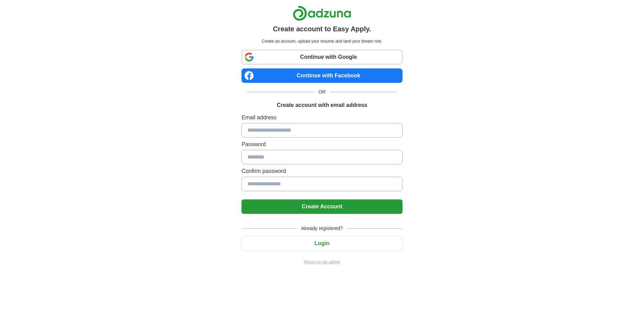 The image size is (644, 328). I want to click on a: Continue with Google, so click(322, 57).